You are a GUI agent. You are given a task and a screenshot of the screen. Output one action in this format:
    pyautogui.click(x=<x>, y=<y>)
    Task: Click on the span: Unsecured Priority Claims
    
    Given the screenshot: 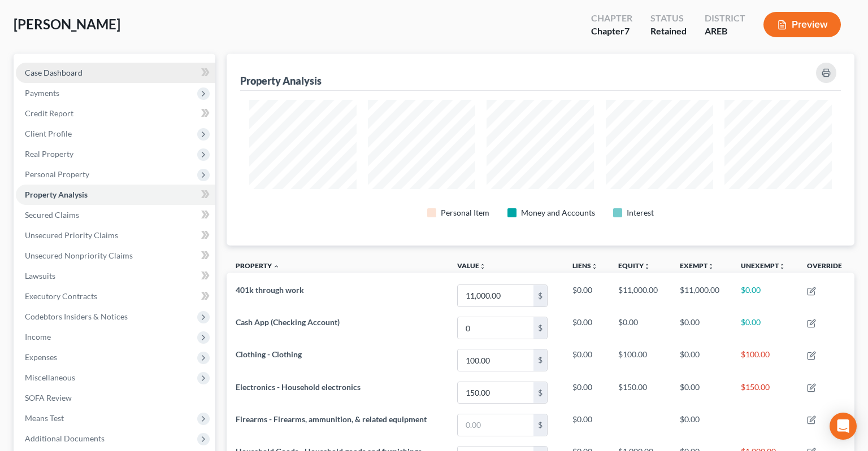 What is the action you would take?
    pyautogui.click(x=71, y=235)
    